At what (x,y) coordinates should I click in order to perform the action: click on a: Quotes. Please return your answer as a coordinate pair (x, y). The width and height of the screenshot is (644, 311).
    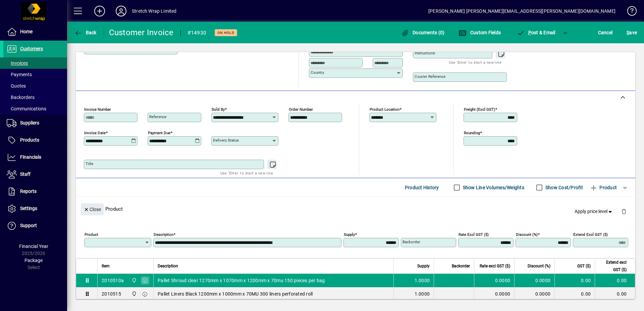
    Looking at the image, I should click on (35, 86).